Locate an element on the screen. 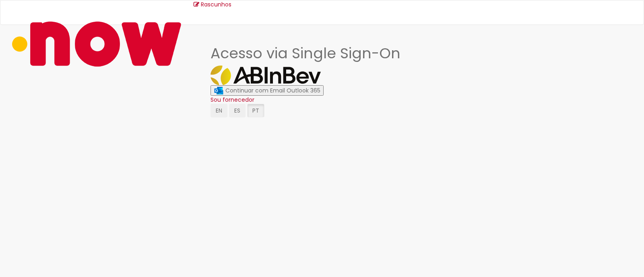  img: ícone Azure/Microsoft 360 is located at coordinates (219, 90).